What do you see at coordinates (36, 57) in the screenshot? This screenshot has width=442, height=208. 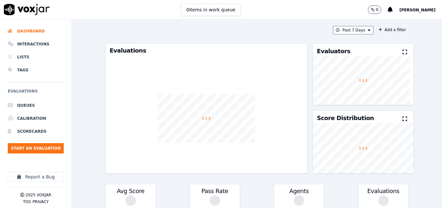 I see `li: Lists` at bounding box center [36, 57].